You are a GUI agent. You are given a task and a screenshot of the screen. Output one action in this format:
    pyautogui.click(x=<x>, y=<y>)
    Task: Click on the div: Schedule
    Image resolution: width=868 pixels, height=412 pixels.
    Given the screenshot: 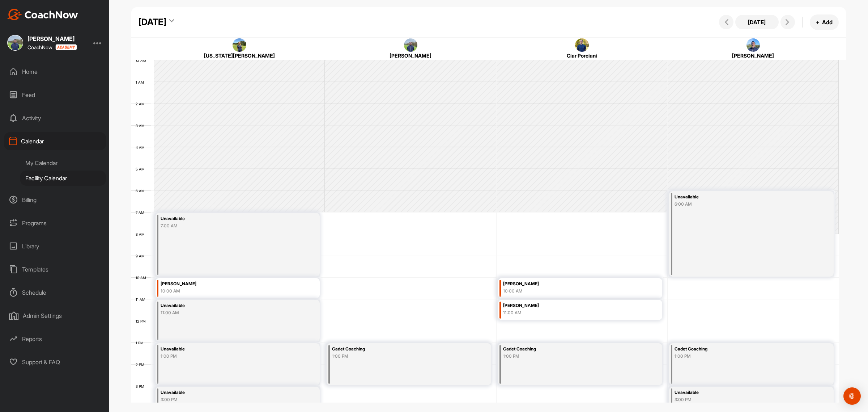 What is the action you would take?
    pyautogui.click(x=55, y=292)
    